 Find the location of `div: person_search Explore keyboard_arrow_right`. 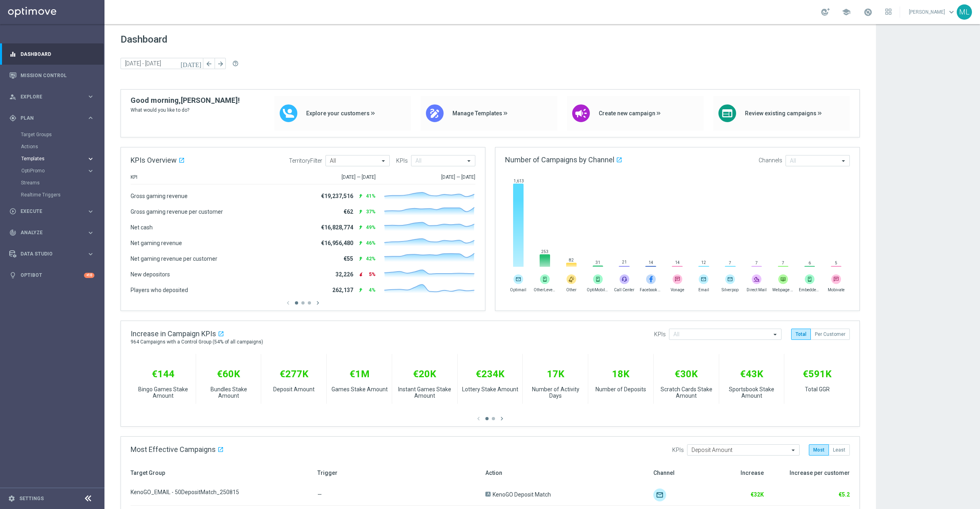

div: person_search Explore keyboard_arrow_right is located at coordinates (52, 97).